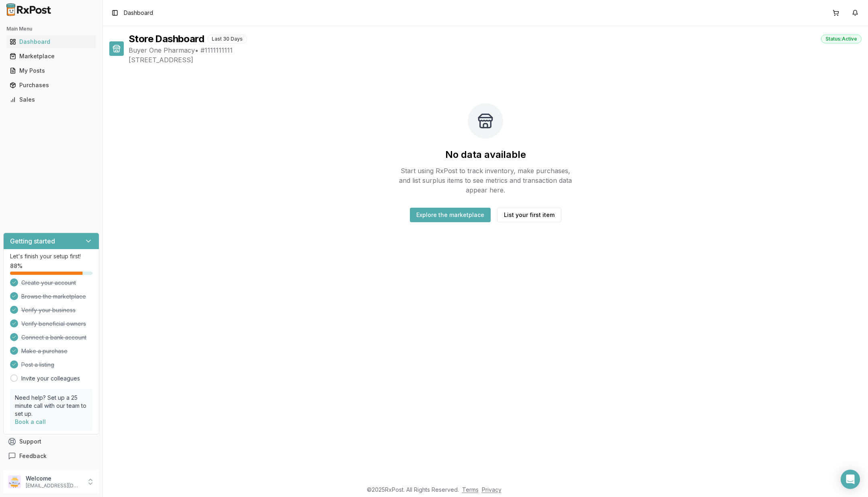 The height and width of the screenshot is (497, 868). Describe the element at coordinates (30, 422) in the screenshot. I see `a: Book a call` at that location.